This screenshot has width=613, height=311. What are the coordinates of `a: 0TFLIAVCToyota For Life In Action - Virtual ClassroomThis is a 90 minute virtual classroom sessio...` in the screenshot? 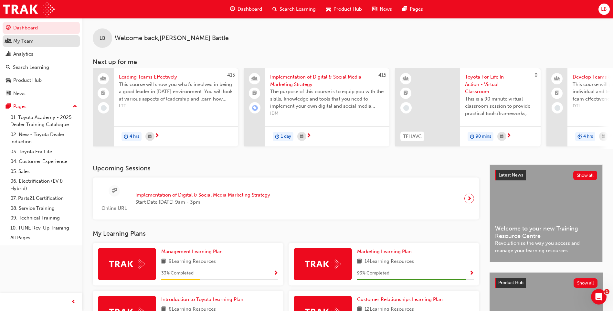 It's located at (468, 107).